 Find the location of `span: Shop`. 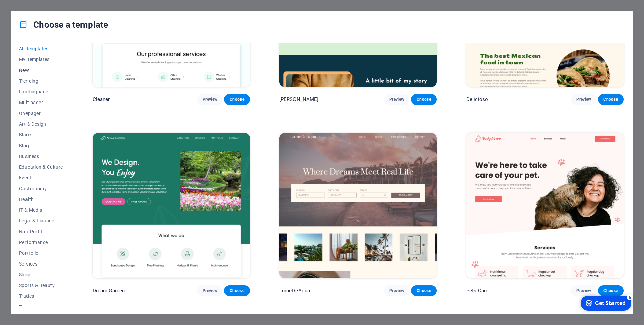

span: Shop is located at coordinates (41, 274).